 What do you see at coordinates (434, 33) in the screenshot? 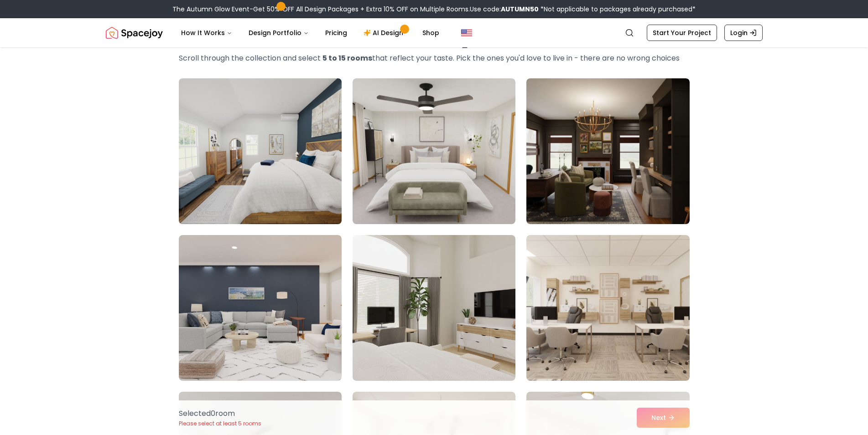
I see `nav: Global` at bounding box center [434, 33].